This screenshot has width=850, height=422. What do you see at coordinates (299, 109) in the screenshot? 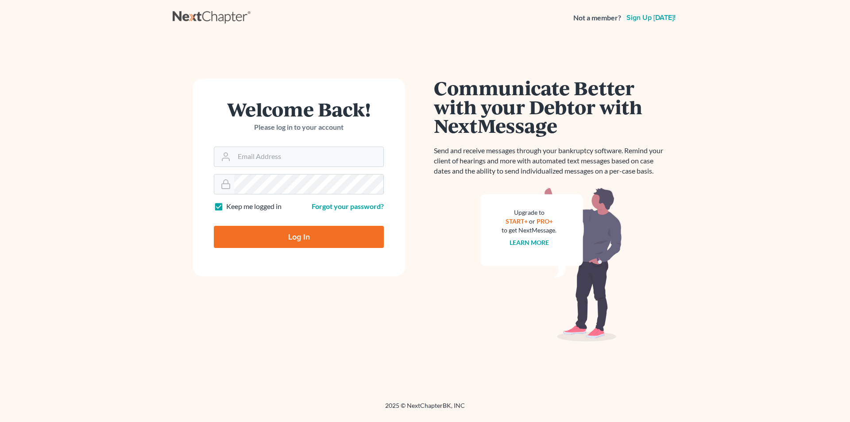
I see `h1: Welcome Back!` at bounding box center [299, 109].